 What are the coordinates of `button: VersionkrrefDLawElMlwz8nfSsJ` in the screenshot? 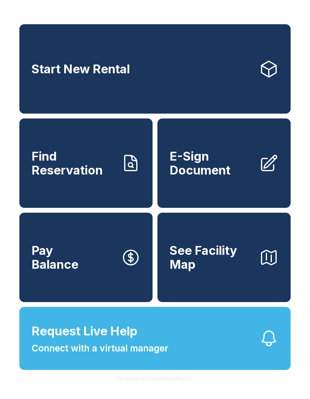 It's located at (155, 379).